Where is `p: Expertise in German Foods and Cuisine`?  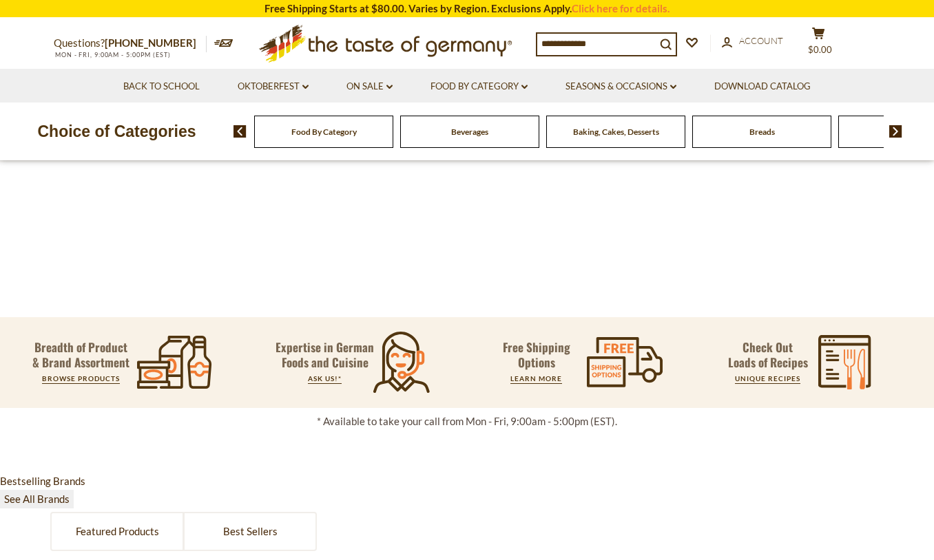 p: Expertise in German Foods and Cuisine is located at coordinates (325, 355).